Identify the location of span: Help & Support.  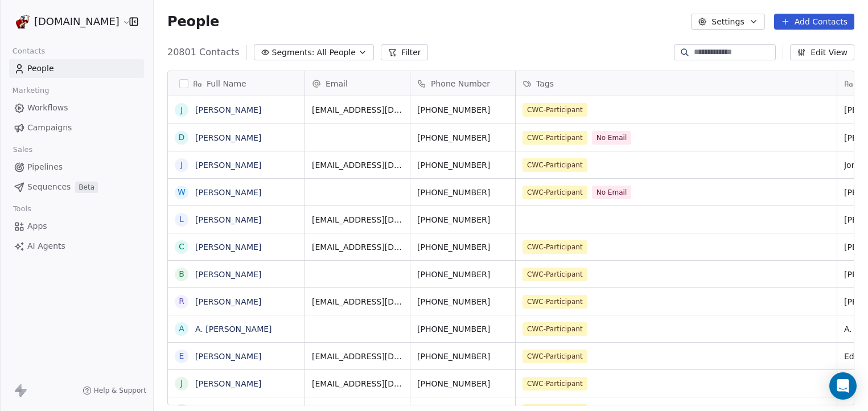
(120, 390).